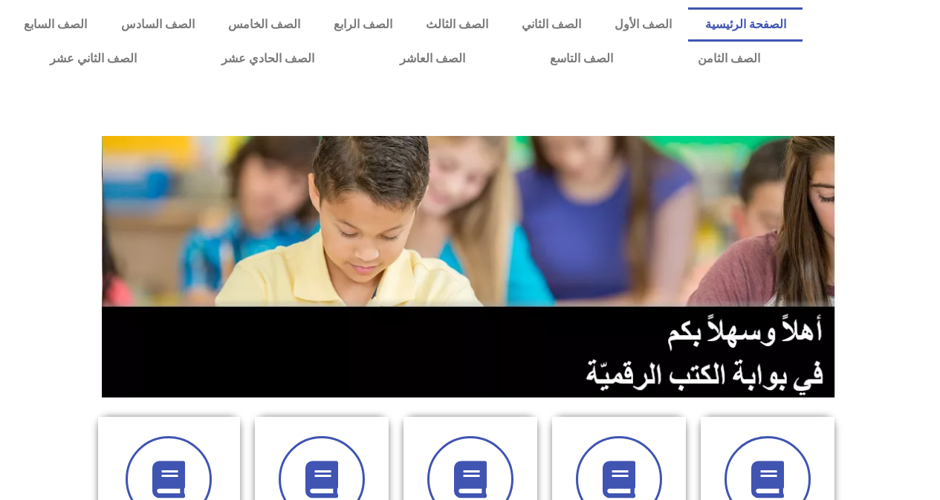  I want to click on a: الصفحة الرئيسية, so click(745, 25).